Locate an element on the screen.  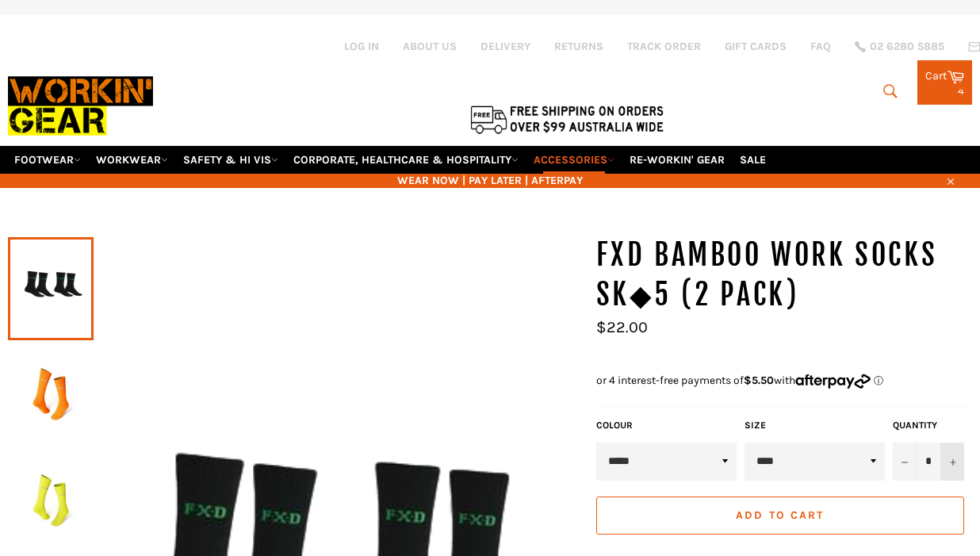
a: 02 6280 5885 is located at coordinates (899, 47).